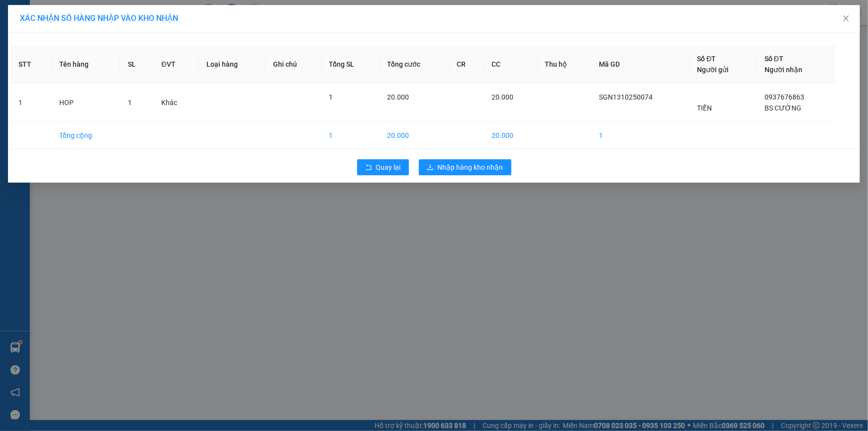 The image size is (868, 431). Describe the element at coordinates (846, 18) in the screenshot. I see `span: close` at that location.